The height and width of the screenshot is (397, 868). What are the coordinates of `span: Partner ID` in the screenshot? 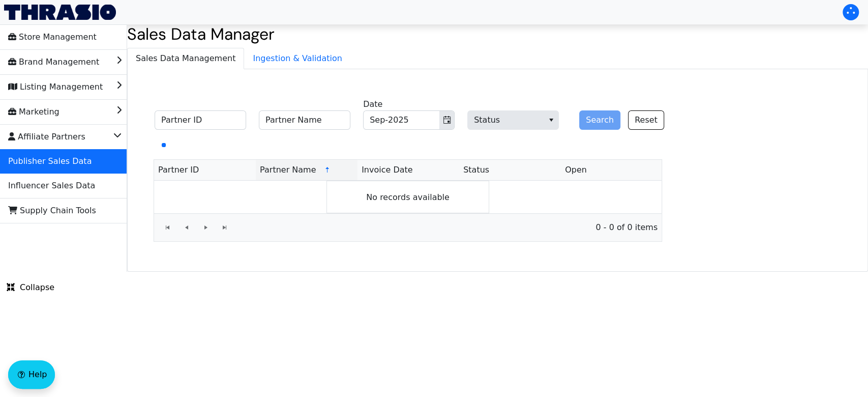 It's located at (179, 170).